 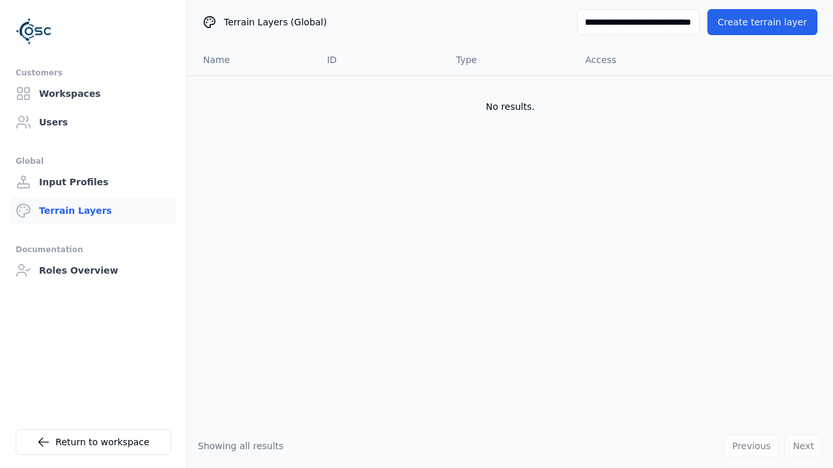 What do you see at coordinates (252, 60) in the screenshot?
I see `th: Name` at bounding box center [252, 60].